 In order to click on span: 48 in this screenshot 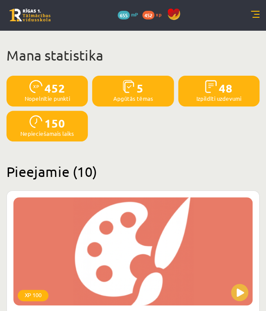, I will do `click(226, 88)`.